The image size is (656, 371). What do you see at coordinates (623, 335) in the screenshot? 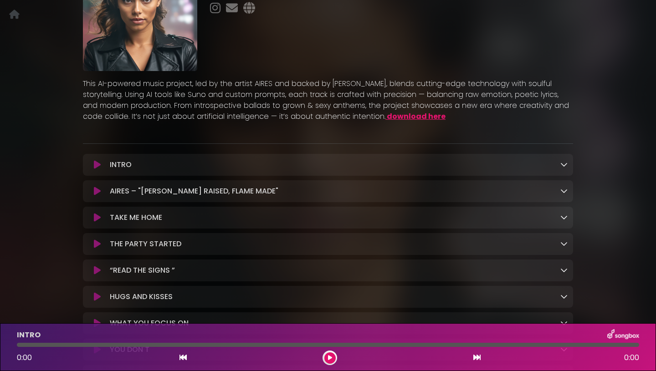
I see `img: songbox-logo-white.png` at bounding box center [623, 335].